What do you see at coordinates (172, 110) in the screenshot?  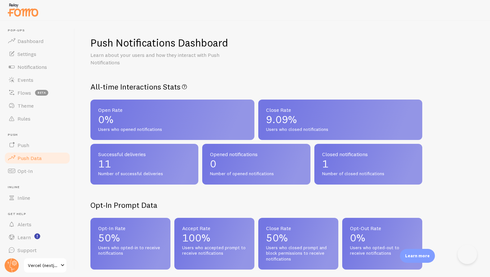 I see `span: Open Rate` at bounding box center [172, 110].